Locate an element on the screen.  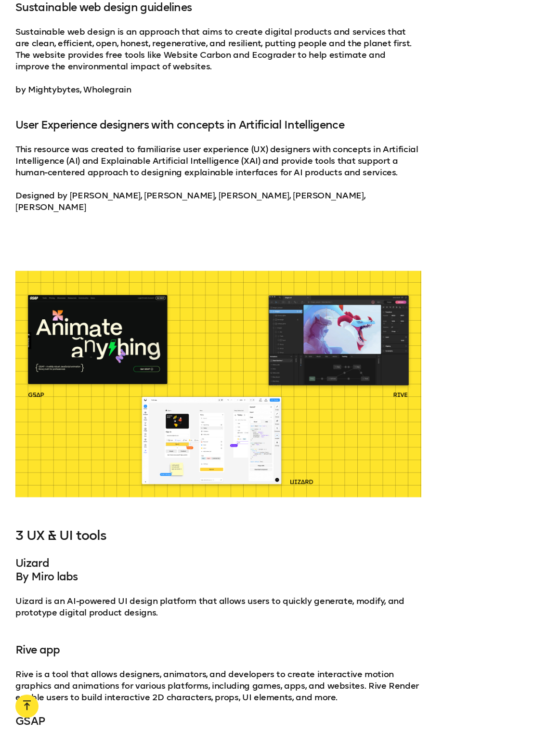
h4: User Experience designers with concepts in Artificial Intelligence is located at coordinates (218, 125).